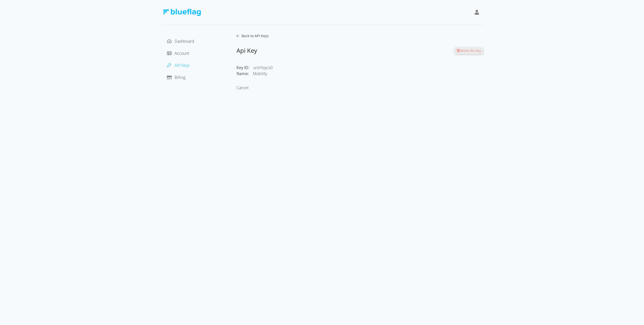  Describe the element at coordinates (184, 41) in the screenshot. I see `span: Dashboard` at that location.